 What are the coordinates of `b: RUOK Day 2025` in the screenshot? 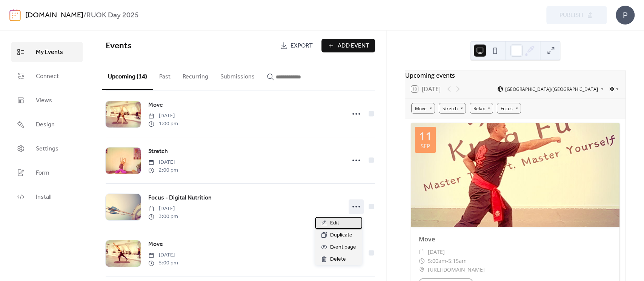 It's located at (113, 15).